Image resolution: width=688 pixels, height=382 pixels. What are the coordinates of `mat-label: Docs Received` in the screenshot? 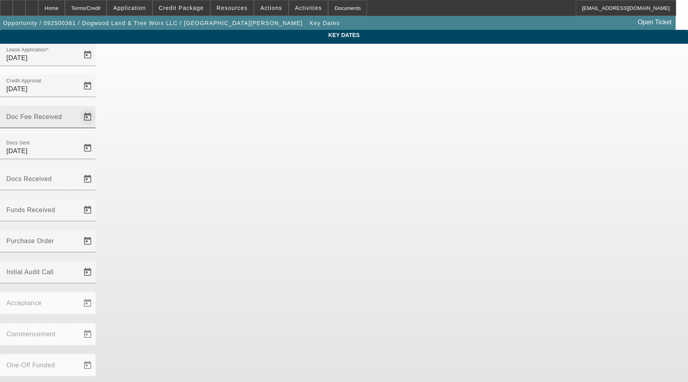 It's located at (29, 179).